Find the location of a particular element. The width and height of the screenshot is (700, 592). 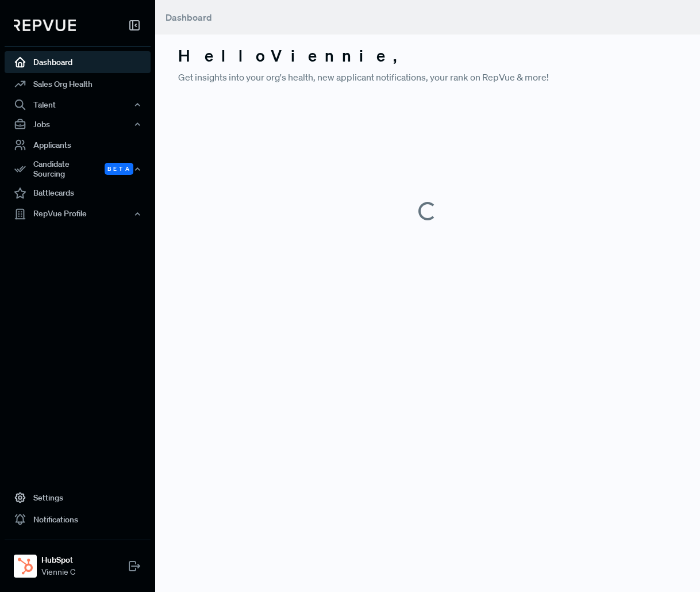

button: RepVue Profile is located at coordinates (78, 214).